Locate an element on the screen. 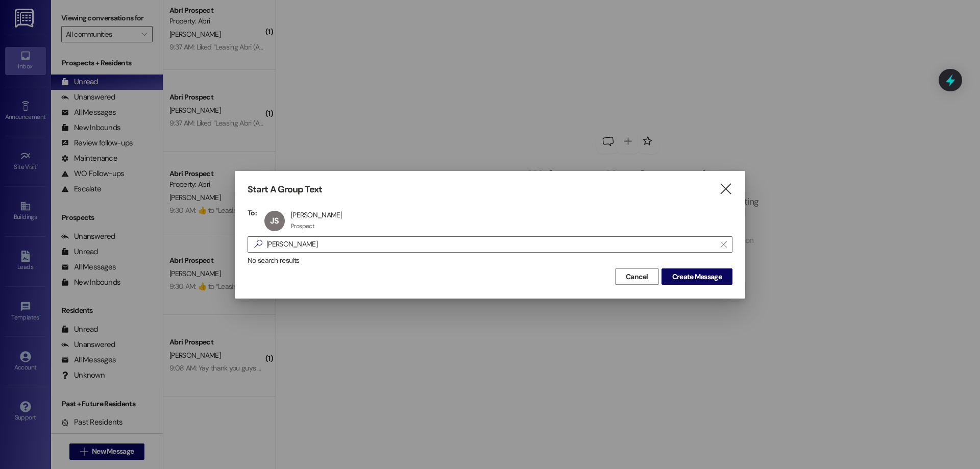 This screenshot has height=469, width=980. div: Prospect is located at coordinates (303, 226).